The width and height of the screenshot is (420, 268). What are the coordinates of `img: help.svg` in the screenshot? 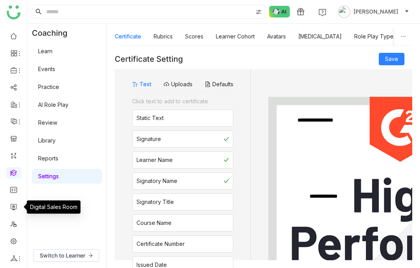 It's located at (323, 12).